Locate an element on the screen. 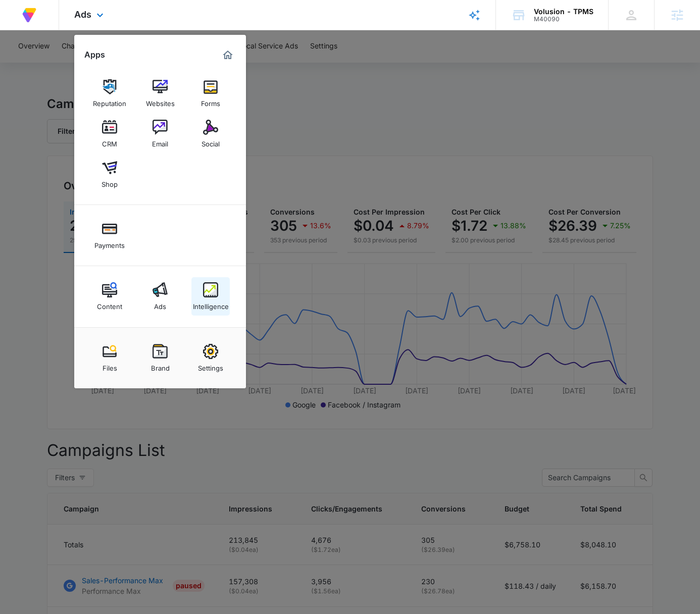 The height and width of the screenshot is (614, 700). div: account id is located at coordinates (564, 19).